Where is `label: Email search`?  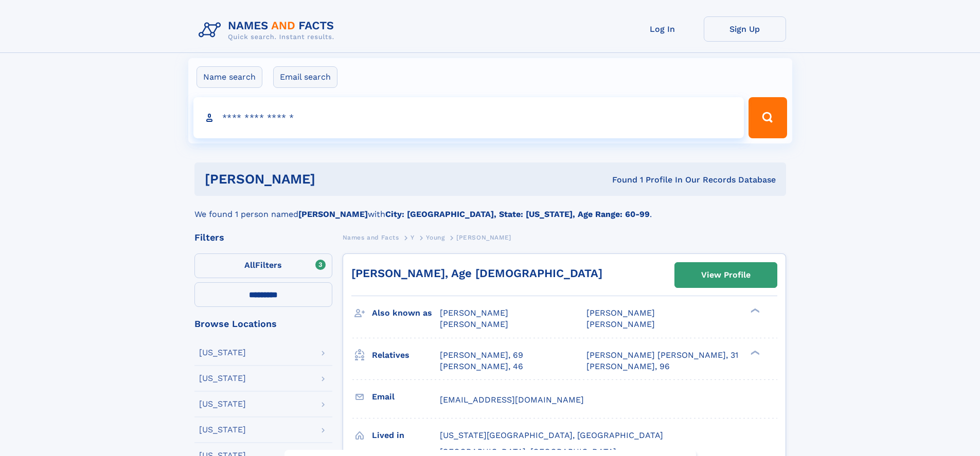
label: Email search is located at coordinates (305, 77).